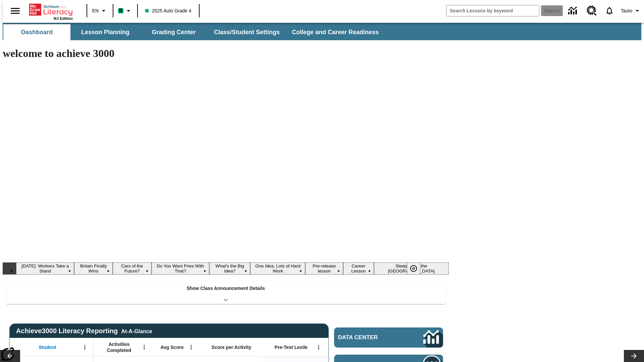 This screenshot has width=644, height=362. I want to click on div: Home, so click(51, 12).